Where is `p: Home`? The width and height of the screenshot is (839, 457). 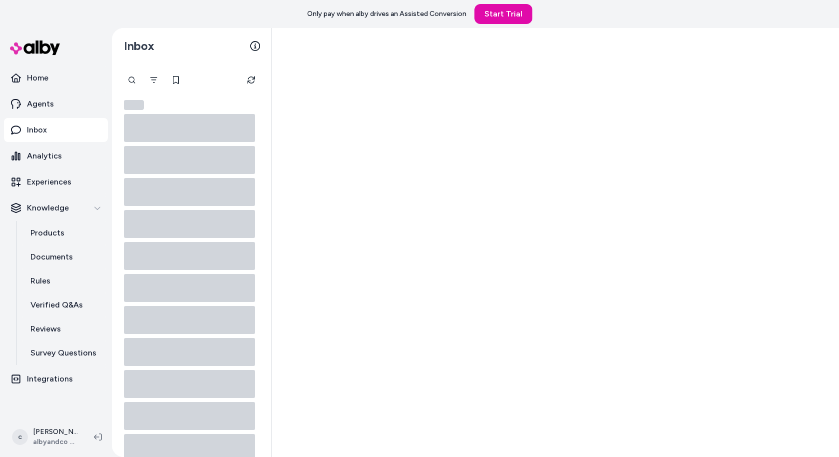 p: Home is located at coordinates (37, 78).